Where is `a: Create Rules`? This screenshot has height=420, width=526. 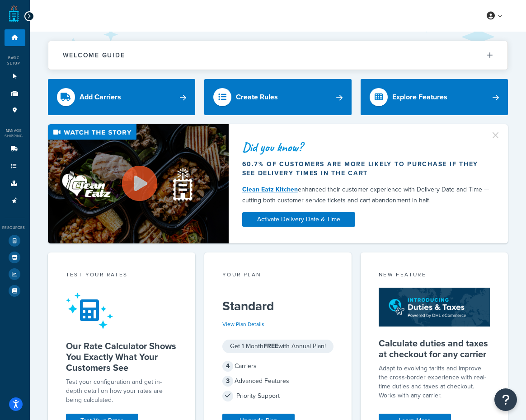 a: Create Rules is located at coordinates (278, 97).